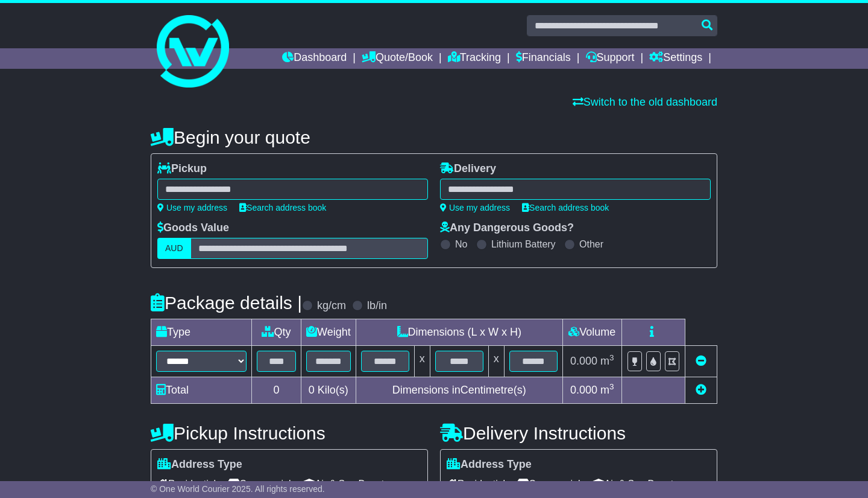 The image size is (868, 498). I want to click on a: Switch to the old dashboard, so click(645, 102).